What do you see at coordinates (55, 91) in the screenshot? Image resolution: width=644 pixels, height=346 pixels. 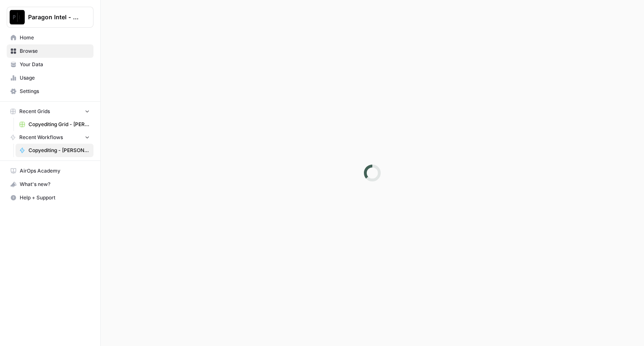 I see `span: Settings` at bounding box center [55, 91].